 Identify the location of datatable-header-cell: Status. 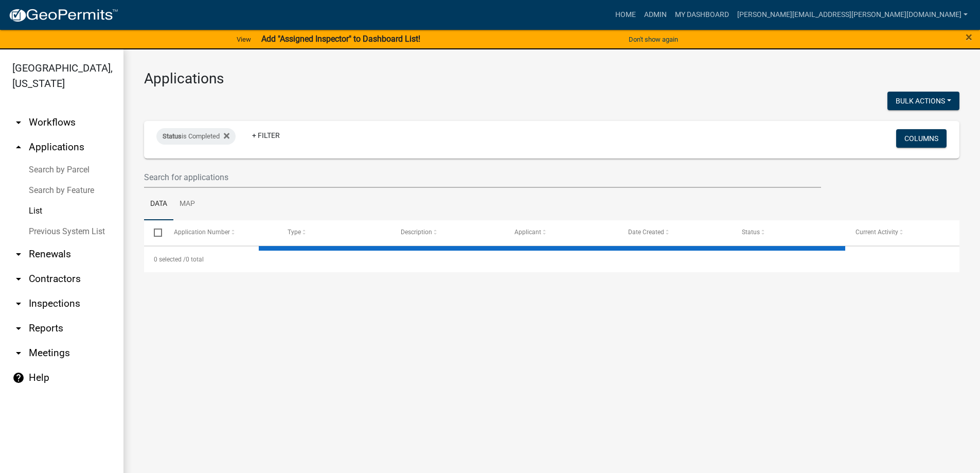
(789, 232).